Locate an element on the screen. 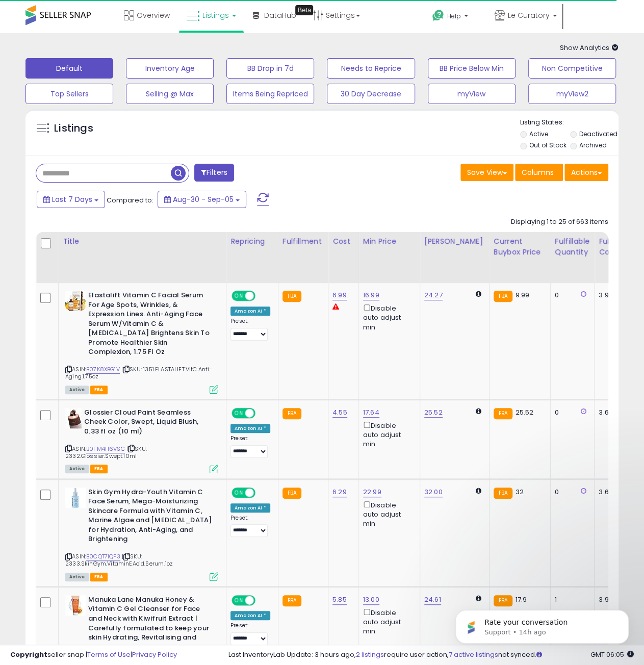 The height and width of the screenshot is (665, 644). div: seller snap | | is located at coordinates (94, 655).